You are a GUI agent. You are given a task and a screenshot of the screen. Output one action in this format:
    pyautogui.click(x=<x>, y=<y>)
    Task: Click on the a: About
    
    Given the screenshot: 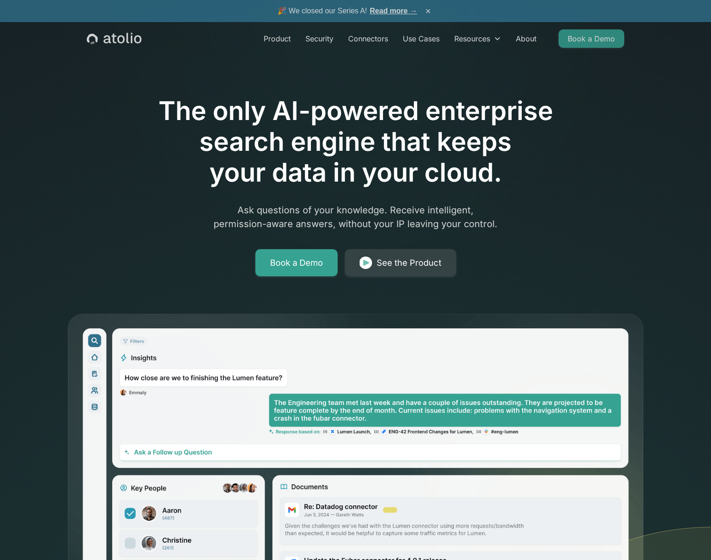 What is the action you would take?
    pyautogui.click(x=526, y=39)
    